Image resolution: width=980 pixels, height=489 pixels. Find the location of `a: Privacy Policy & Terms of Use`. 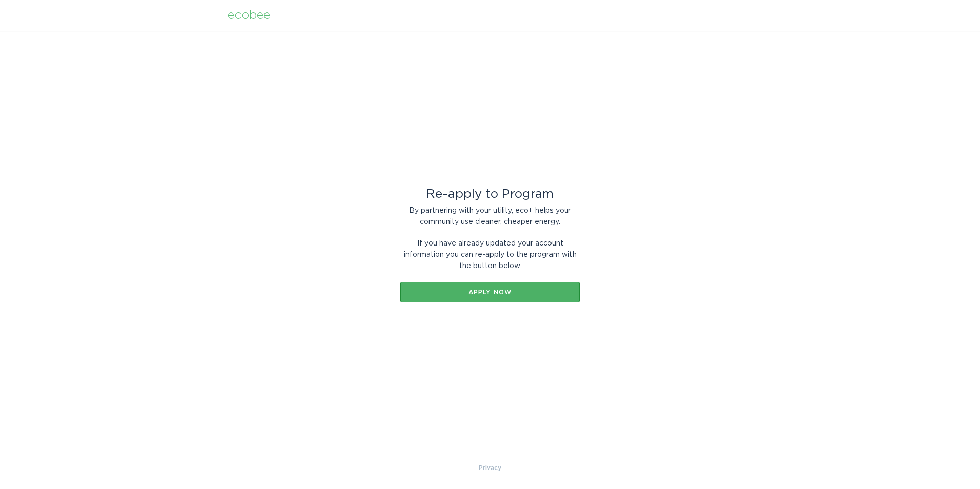

a: Privacy Policy & Terms of Use is located at coordinates (490, 468).